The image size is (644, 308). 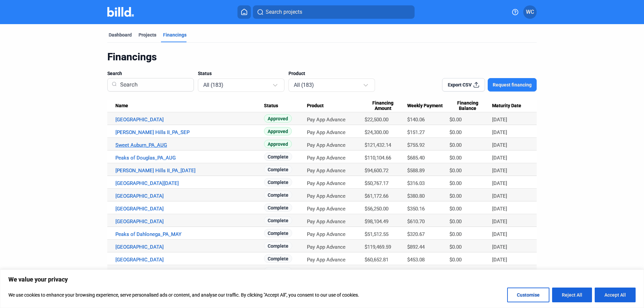 What do you see at coordinates (425, 106) in the screenshot?
I see `span: Weekly Payment` at bounding box center [425, 106].